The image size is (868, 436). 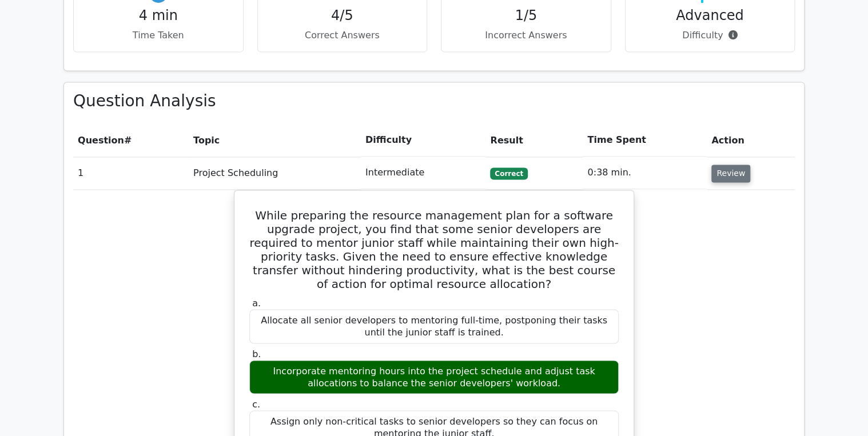 I want to click on p: Correct Answers, so click(x=342, y=36).